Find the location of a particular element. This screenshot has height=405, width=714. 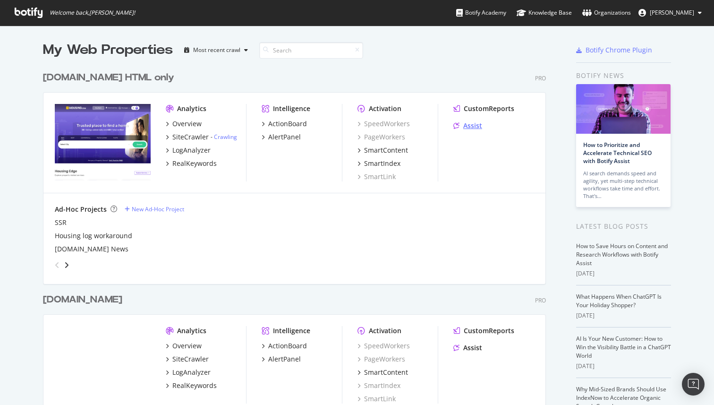

div: Organizations is located at coordinates (606, 13).